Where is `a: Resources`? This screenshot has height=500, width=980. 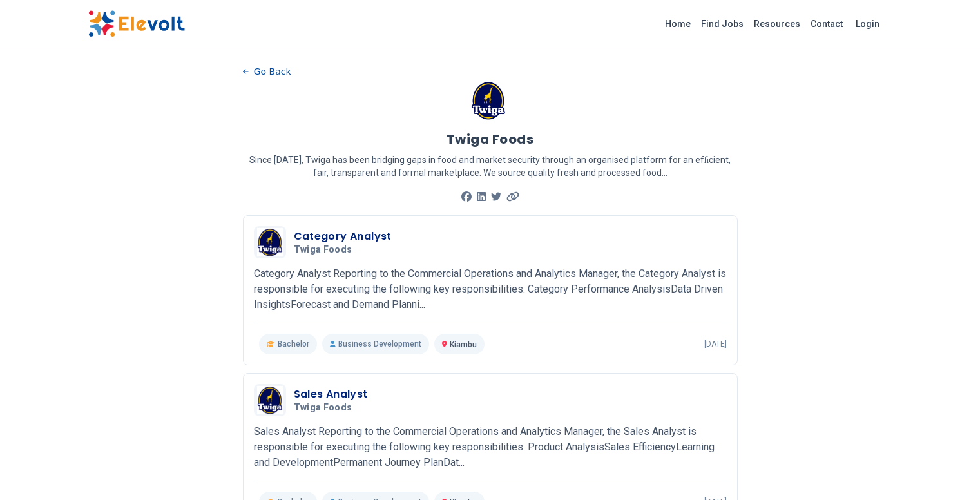 a: Resources is located at coordinates (777, 24).